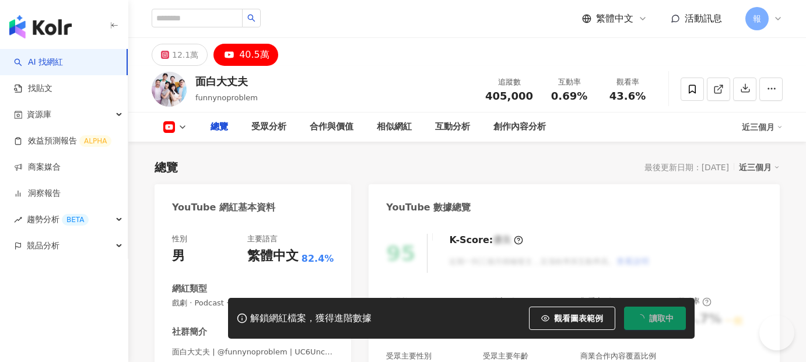  What do you see at coordinates (703, 18) in the screenshot?
I see `span: 活動訊息` at bounding box center [703, 18].